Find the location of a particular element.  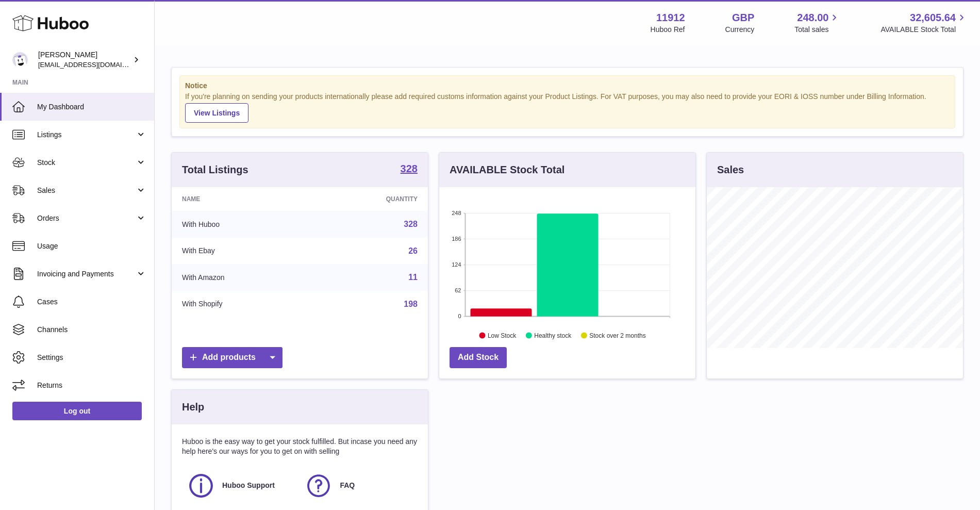

td: With Huboo is located at coordinates (242, 224).